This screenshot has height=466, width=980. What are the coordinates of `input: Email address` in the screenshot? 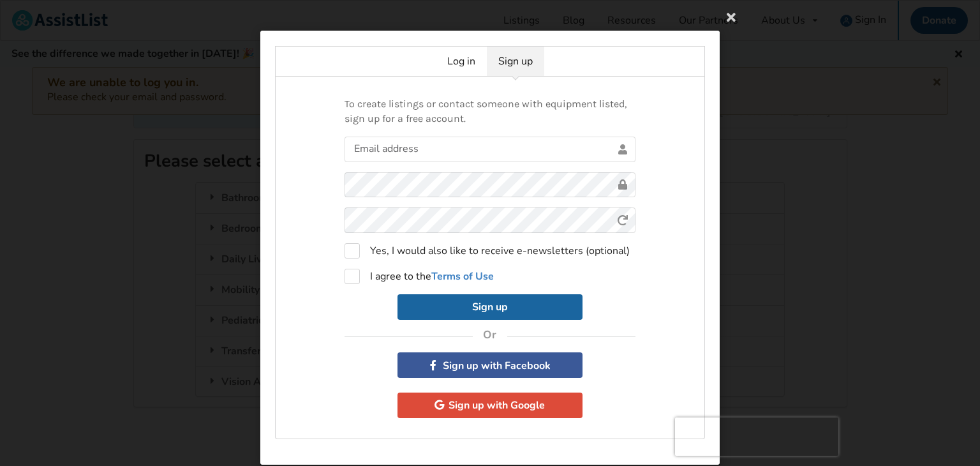 It's located at (490, 149).